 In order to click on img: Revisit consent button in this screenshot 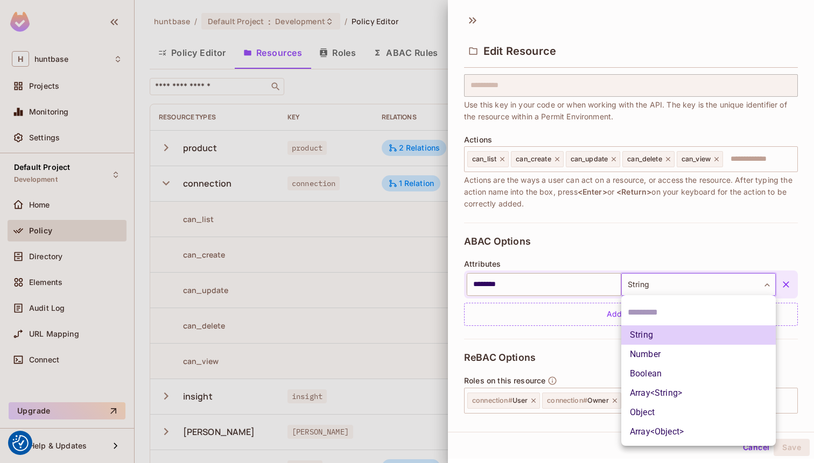, I will do `click(20, 443)`.